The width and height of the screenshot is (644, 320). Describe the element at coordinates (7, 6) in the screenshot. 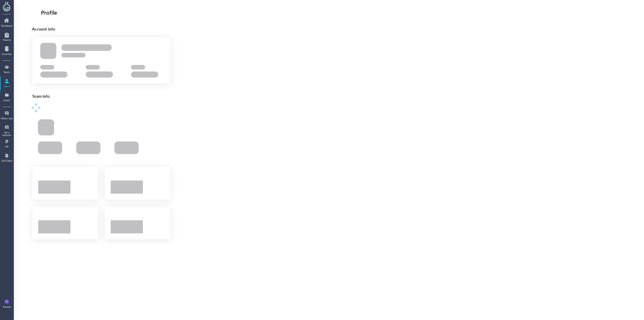

I see `img: genemod logo` at that location.